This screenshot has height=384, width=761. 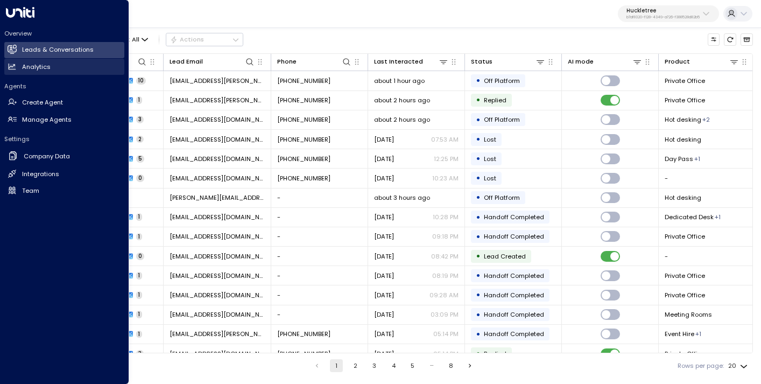 I want to click on span: +447543702286, so click(x=304, y=81).